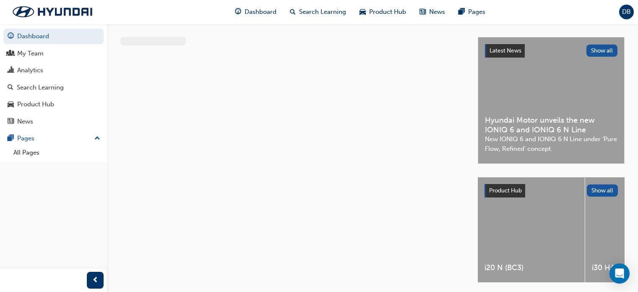  I want to click on div: Product Hub, so click(36, 104).